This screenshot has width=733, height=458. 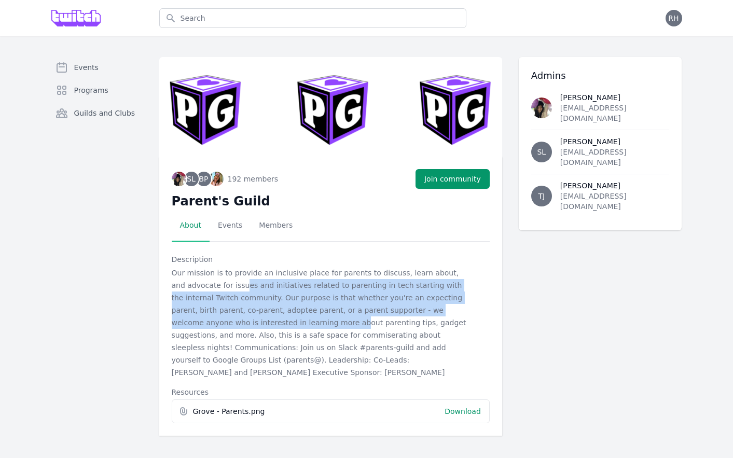 I want to click on img: Grove, so click(x=76, y=18).